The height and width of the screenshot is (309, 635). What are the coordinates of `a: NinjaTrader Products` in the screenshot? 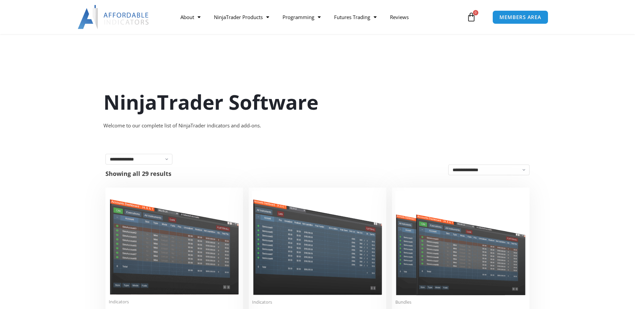 It's located at (241, 17).